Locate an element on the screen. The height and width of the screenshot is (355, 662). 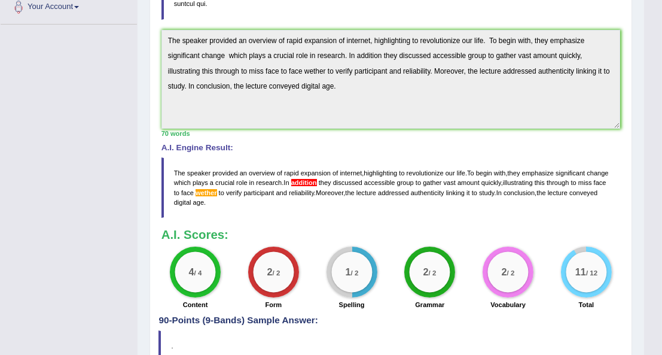
span: revolutionize is located at coordinates (425, 173).